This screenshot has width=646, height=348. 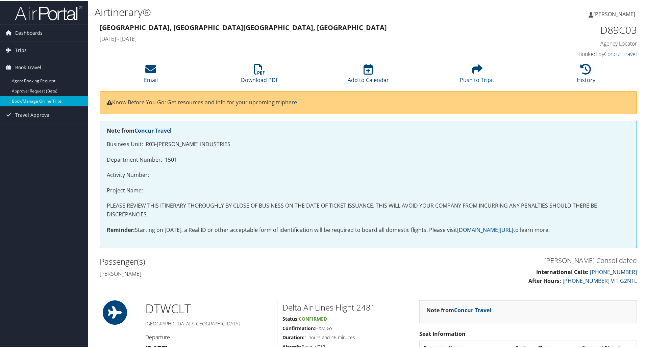 What do you see at coordinates (299, 328) in the screenshot?
I see `strong: Confirmation:` at bounding box center [299, 328].